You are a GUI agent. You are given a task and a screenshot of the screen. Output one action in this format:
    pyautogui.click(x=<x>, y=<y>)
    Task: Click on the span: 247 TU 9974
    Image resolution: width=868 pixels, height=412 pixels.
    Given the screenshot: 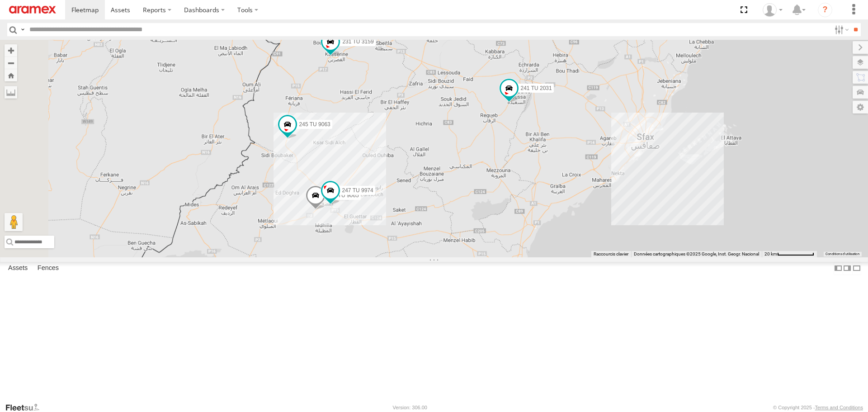 What is the action you would take?
    pyautogui.click(x=358, y=191)
    